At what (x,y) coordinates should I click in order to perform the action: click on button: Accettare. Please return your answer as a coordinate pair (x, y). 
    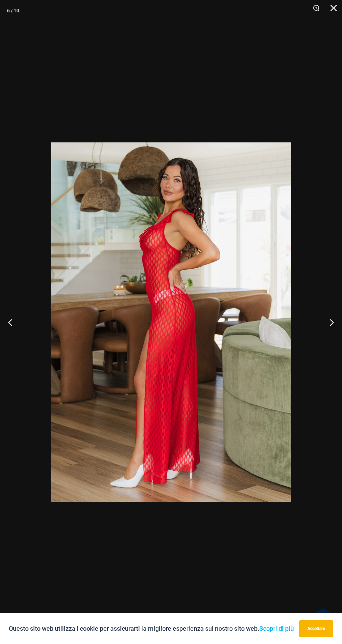
    Looking at the image, I should click on (316, 629).